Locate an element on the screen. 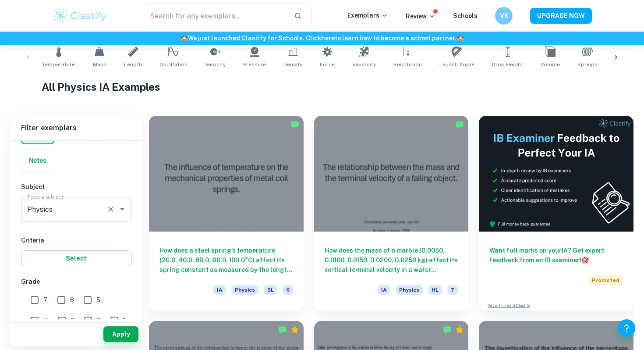 Image resolution: width=644 pixels, height=350 pixels. h6: Want full marks on your IA ? Get expert feedback from an IB examiner! is located at coordinates (556, 255).